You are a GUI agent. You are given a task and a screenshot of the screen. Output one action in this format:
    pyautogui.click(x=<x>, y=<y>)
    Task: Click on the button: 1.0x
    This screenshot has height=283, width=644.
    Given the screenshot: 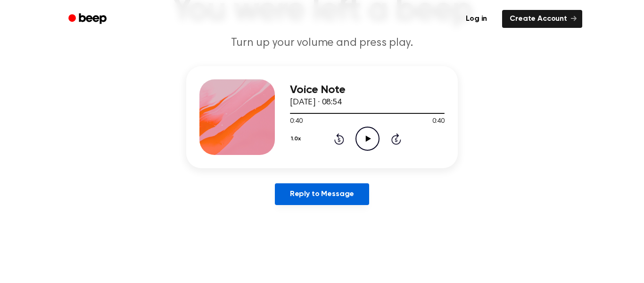 What is the action you would take?
    pyautogui.click(x=297, y=139)
    